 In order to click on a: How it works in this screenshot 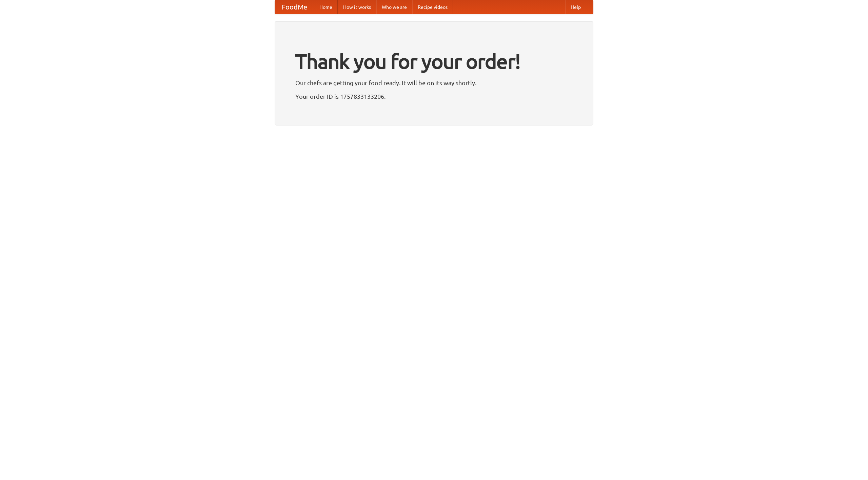, I will do `click(357, 7)`.